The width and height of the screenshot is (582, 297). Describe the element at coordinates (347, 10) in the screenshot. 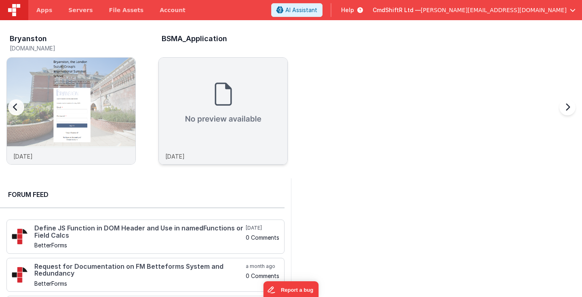

I see `span: Help` at that location.